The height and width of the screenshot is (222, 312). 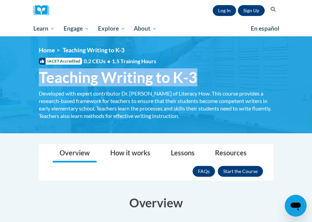 What do you see at coordinates (47, 50) in the screenshot?
I see `a: Home` at bounding box center [47, 50].